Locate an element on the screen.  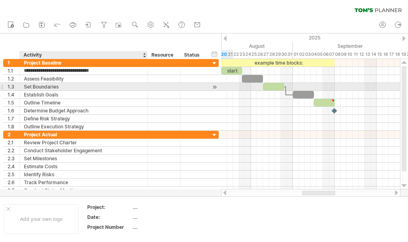
div: 1.2 is located at coordinates (14, 78).